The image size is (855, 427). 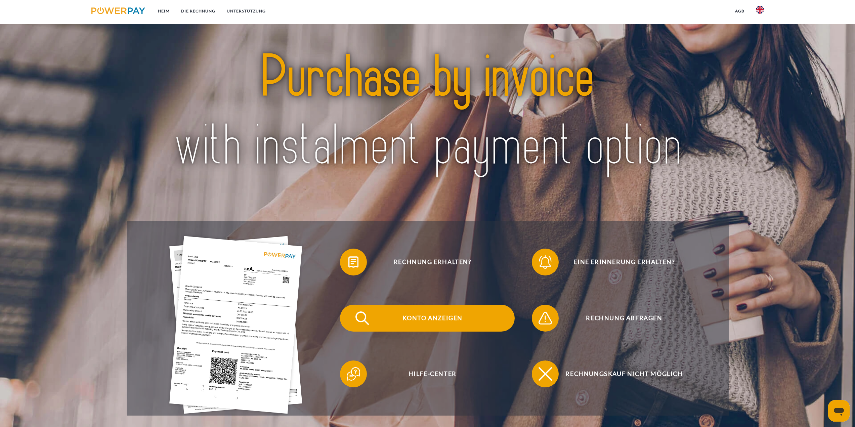 I want to click on img: qb_help.svg, so click(x=353, y=374).